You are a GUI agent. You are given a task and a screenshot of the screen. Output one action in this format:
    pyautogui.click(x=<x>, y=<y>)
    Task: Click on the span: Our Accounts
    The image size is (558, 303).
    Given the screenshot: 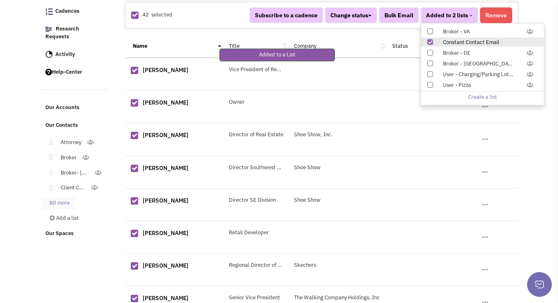 What is the action you would take?
    pyautogui.click(x=62, y=108)
    